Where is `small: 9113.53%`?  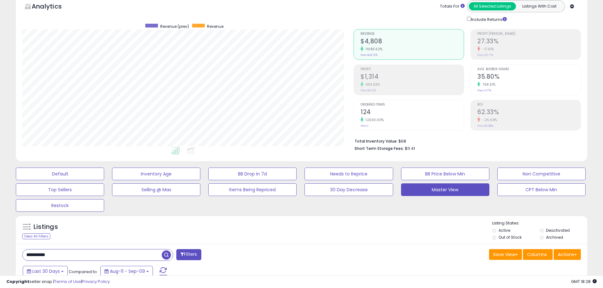 small: 9113.53% is located at coordinates (372, 84).